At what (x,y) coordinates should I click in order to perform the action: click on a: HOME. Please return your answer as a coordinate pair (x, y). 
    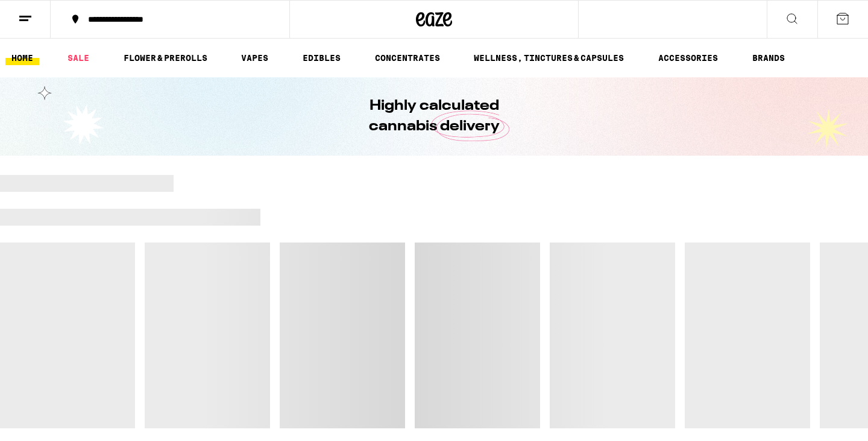
    Looking at the image, I should click on (22, 58).